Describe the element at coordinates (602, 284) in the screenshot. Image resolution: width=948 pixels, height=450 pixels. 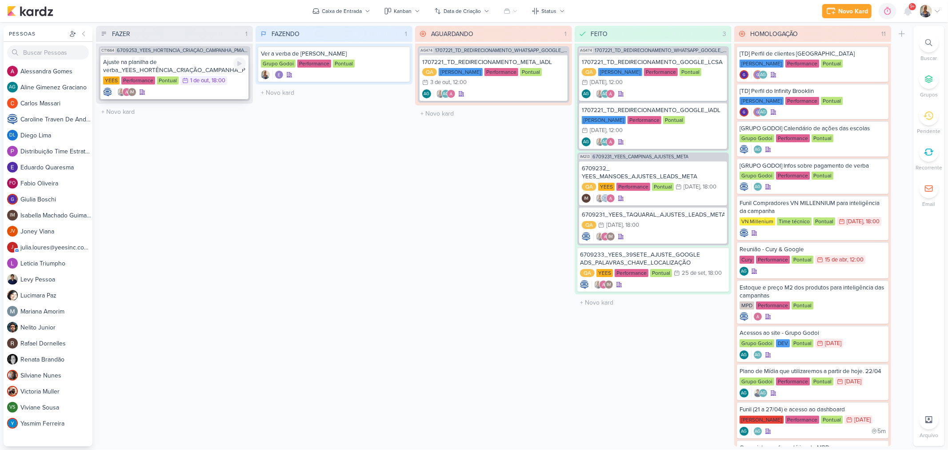
I see `div: Colaboradores: Iara Santos, Alessandra Gomes, Isabella Machado Guimarães` at that location.